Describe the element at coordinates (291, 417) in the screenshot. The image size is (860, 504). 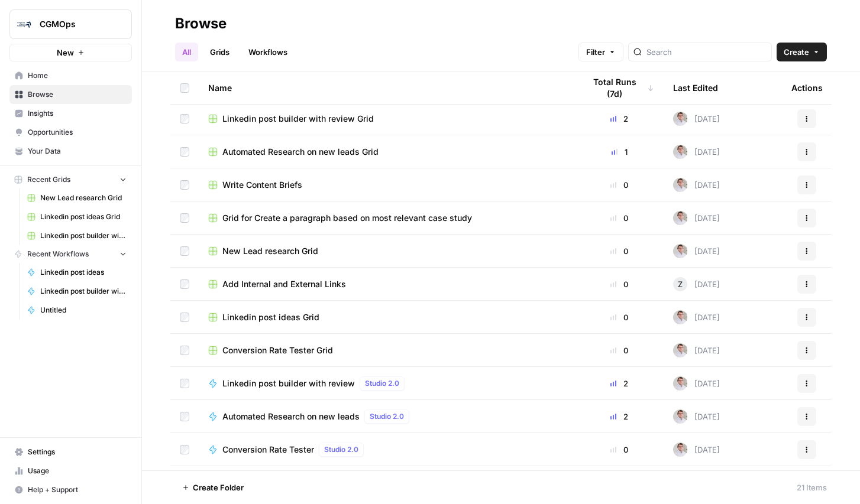
I see `span: Automated Research on new leads` at that location.